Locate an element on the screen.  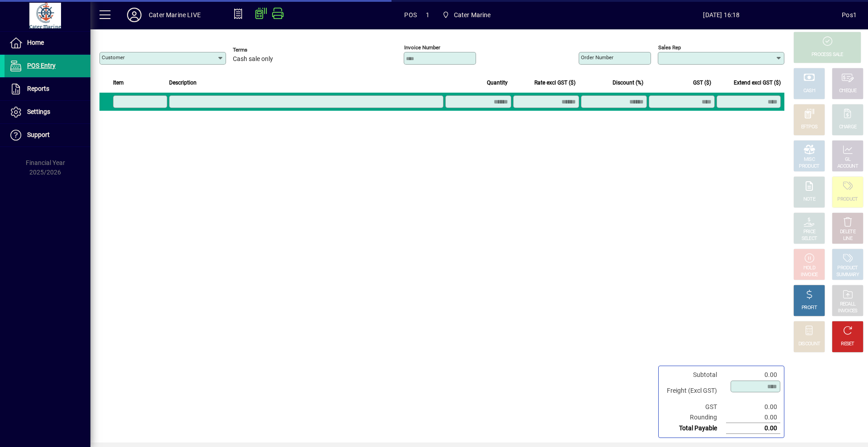
mat-label: Order number is located at coordinates (597, 58).